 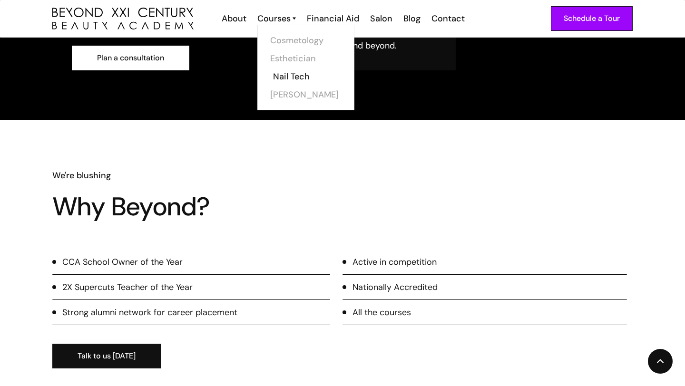 What do you see at coordinates (395, 287) in the screenshot?
I see `div: Nationally Accredited` at bounding box center [395, 287].